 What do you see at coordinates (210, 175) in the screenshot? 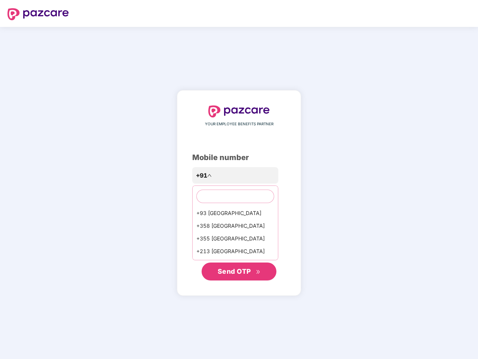
I see `span: up` at bounding box center [210, 175].